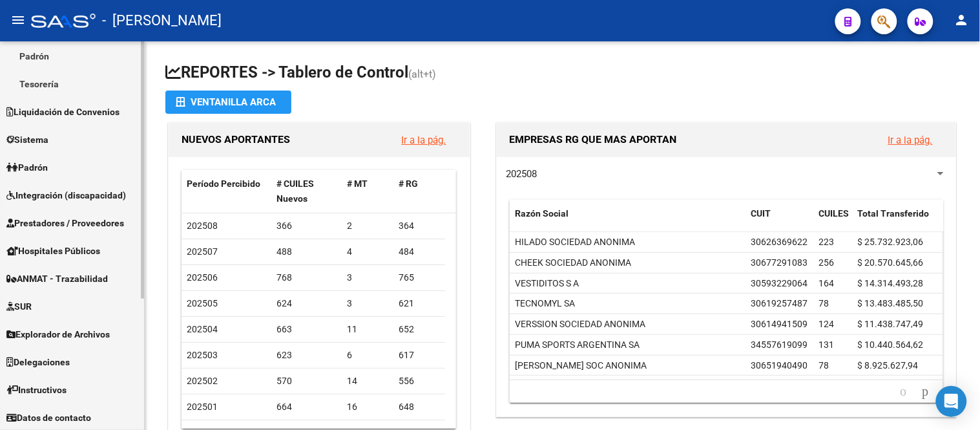  I want to click on datatable-header-cell: Razón Social, so click(628, 221).